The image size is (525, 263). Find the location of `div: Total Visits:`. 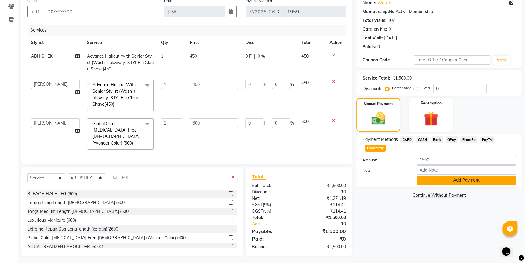

div: Total Visits: is located at coordinates (374, 20).